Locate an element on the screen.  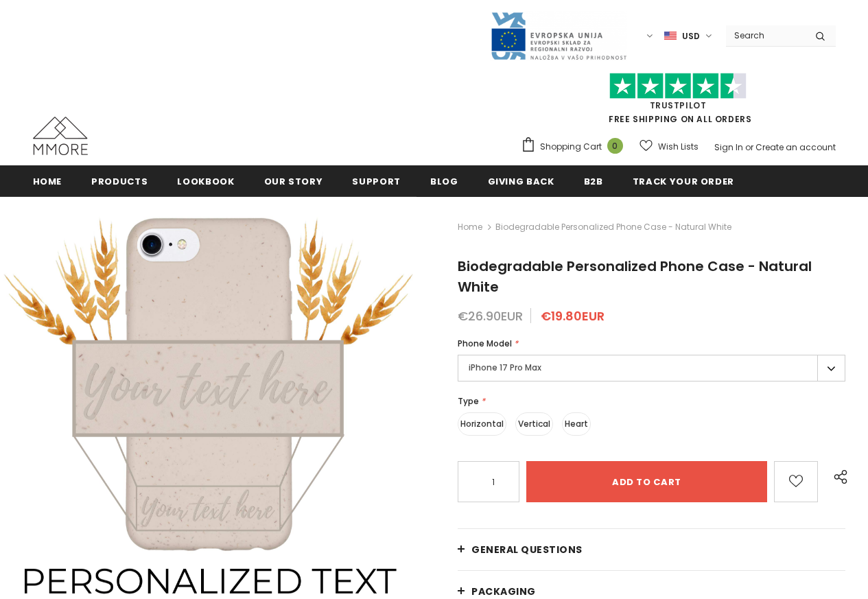
label: Heart is located at coordinates (577, 425).